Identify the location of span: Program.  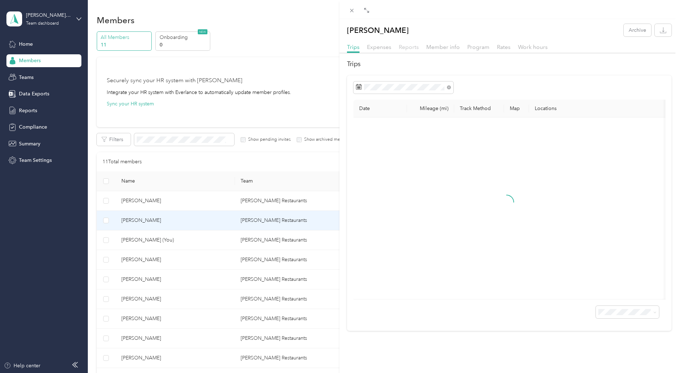
(479, 47).